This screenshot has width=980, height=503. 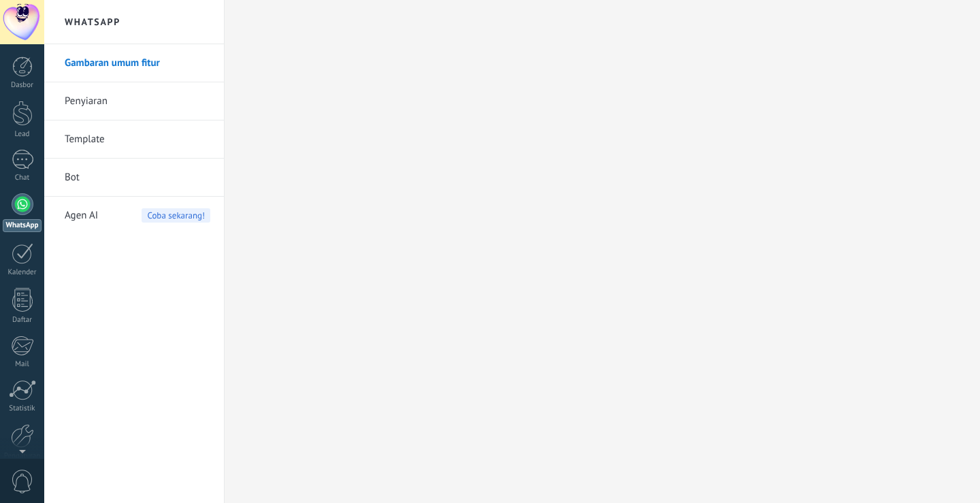 I want to click on span: Coba sekarang!, so click(x=175, y=215).